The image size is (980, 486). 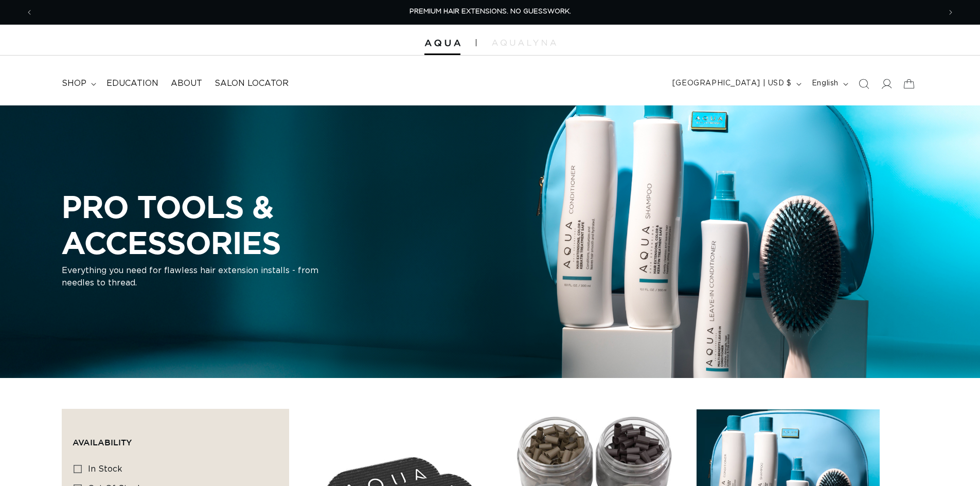 What do you see at coordinates (951, 12) in the screenshot?
I see `button: Next announcement` at bounding box center [951, 12].